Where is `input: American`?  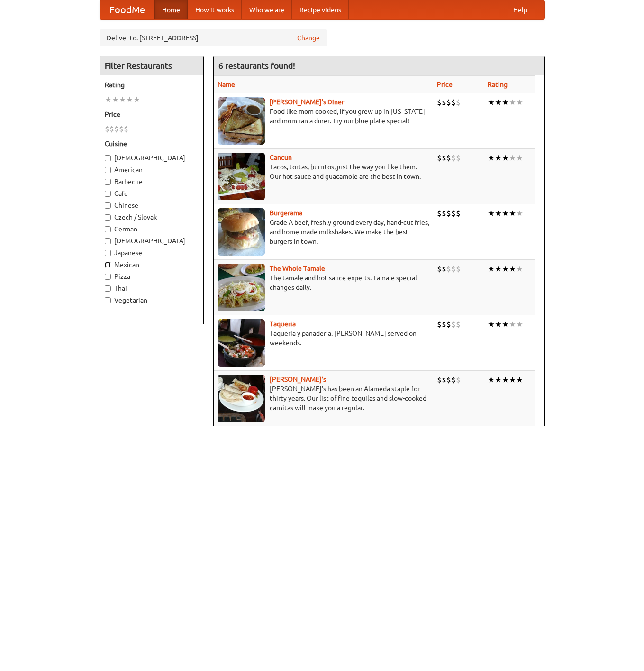
input: American is located at coordinates (107, 170).